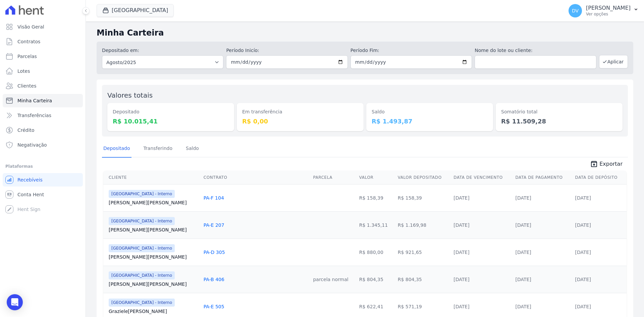 Image resolution: width=644 pixels, height=317 pixels. What do you see at coordinates (594, 164) in the screenshot?
I see `i: unarchive` at bounding box center [594, 164].